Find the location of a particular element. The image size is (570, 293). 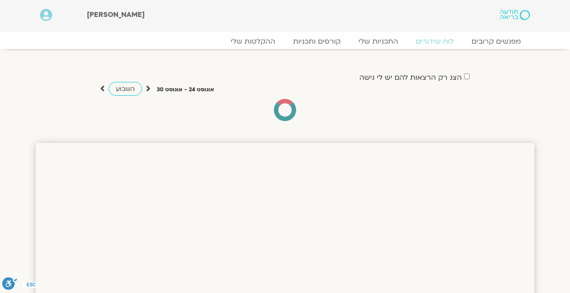

span: השבוע is located at coordinates (125, 89).